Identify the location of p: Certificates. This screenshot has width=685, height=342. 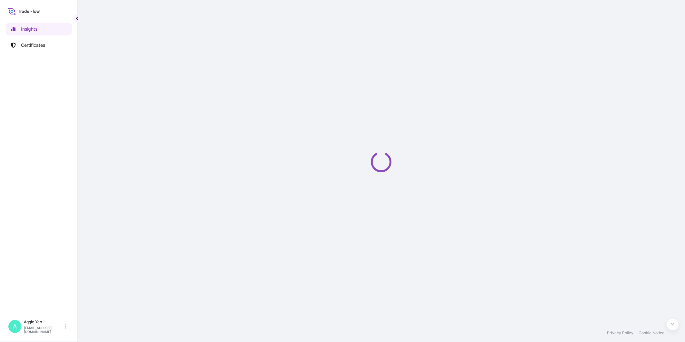
(33, 45).